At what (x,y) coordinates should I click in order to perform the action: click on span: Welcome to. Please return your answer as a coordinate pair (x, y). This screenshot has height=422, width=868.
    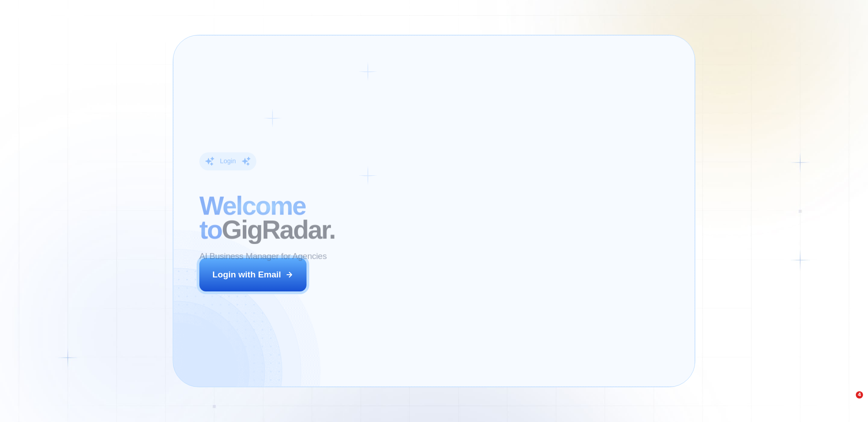
    Looking at the image, I should click on (253, 217).